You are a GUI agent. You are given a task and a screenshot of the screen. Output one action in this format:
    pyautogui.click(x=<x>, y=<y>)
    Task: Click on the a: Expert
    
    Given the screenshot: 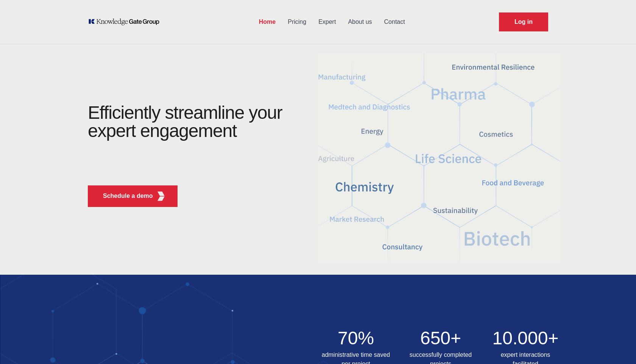 What is the action you would take?
    pyautogui.click(x=327, y=22)
    